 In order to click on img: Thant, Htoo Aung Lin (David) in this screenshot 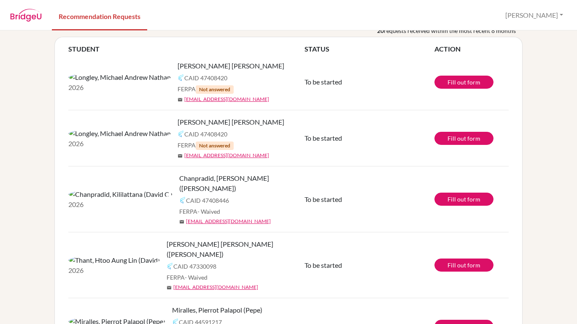, I will do `click(114, 260)`.